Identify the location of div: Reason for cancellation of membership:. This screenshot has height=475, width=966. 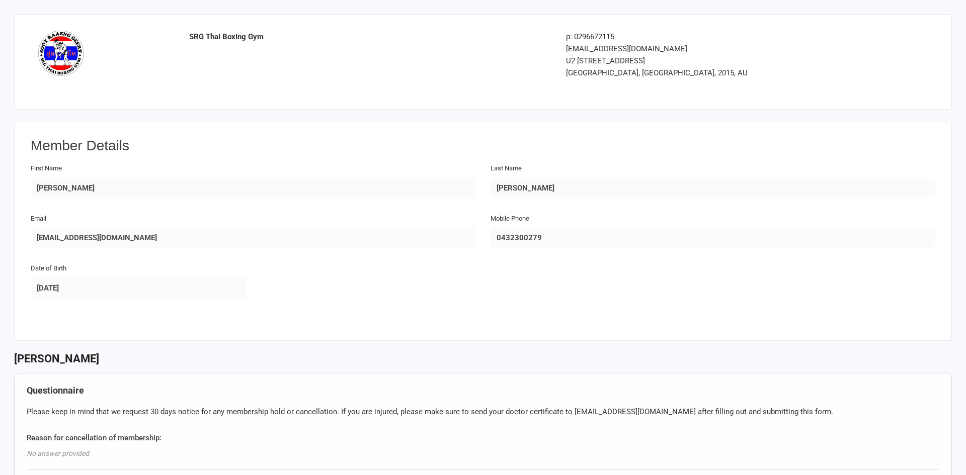
(483, 438).